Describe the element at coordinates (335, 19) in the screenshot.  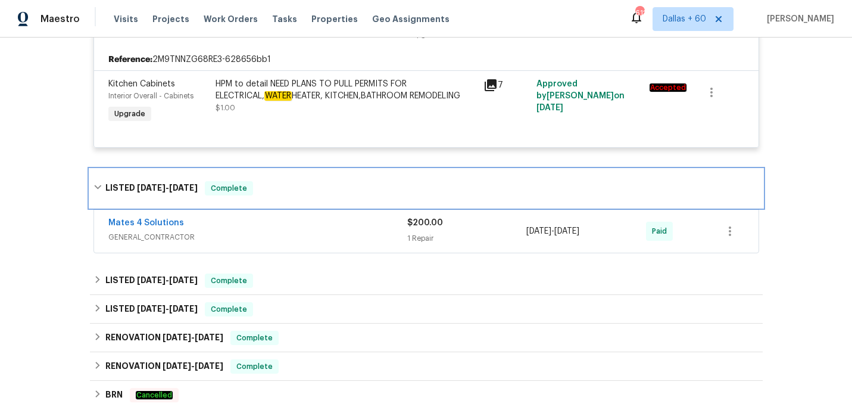
I see `span: Properties` at that location.